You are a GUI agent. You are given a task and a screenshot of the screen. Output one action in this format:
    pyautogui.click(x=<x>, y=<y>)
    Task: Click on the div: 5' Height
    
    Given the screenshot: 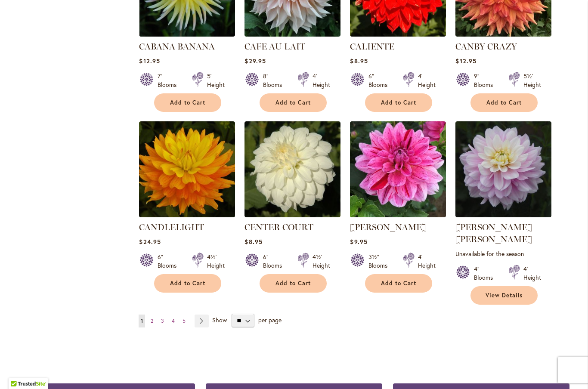 What is the action you would take?
    pyautogui.click(x=216, y=81)
    